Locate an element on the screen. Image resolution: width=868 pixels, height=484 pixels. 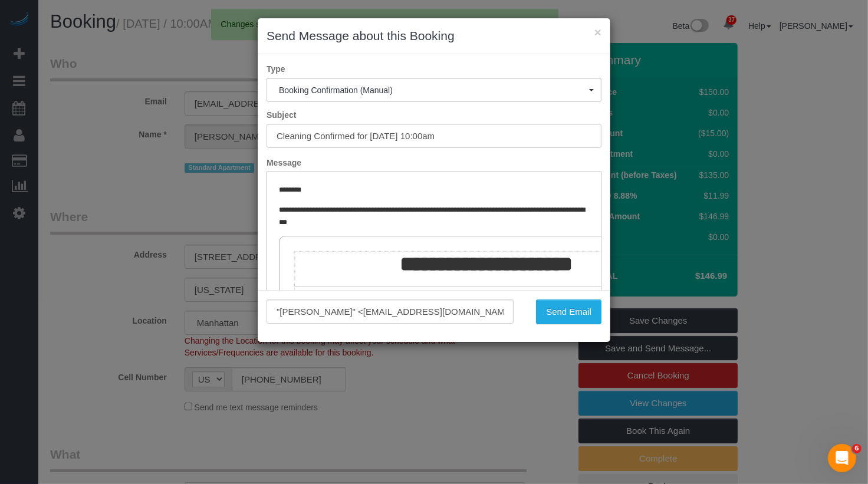
button: Send Email is located at coordinates (568, 312).